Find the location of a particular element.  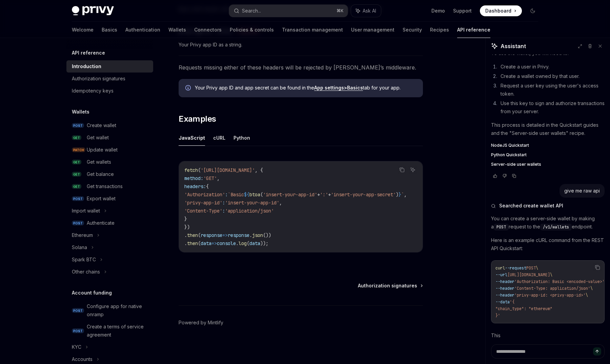

div: Introduction is located at coordinates (86, 66).